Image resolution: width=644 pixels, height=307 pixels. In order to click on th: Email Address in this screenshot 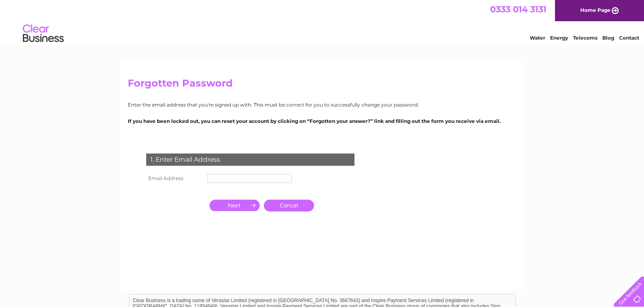, I will do `click(175, 179)`.